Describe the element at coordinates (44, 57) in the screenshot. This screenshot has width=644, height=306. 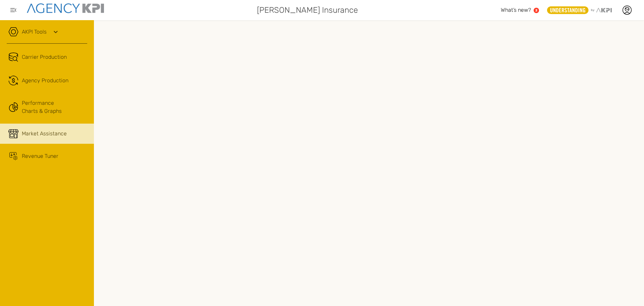
I see `span: Carrier Production` at that location.